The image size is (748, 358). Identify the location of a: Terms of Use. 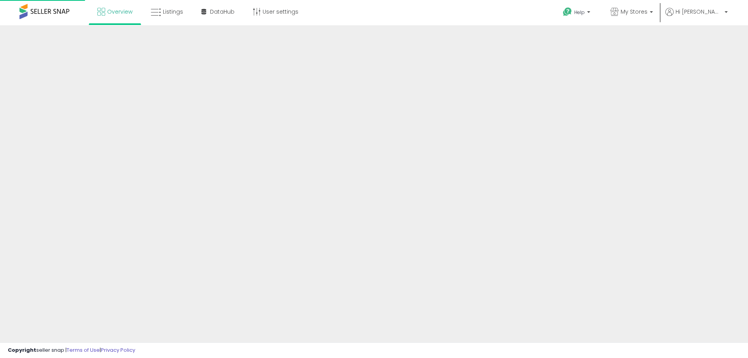
(83, 350).